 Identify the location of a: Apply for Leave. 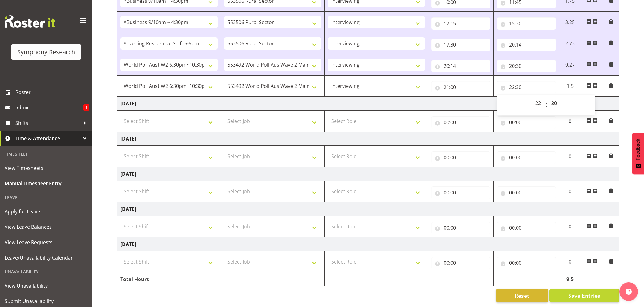
(46, 211).